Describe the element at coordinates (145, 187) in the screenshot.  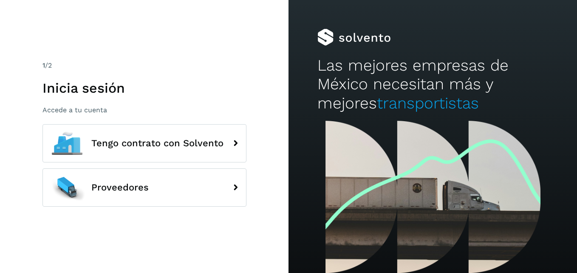
I see `button: Proveedores` at that location.